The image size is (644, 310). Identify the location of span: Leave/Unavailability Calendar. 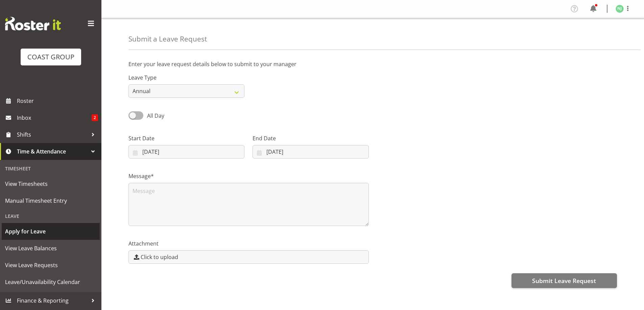
(51, 282).